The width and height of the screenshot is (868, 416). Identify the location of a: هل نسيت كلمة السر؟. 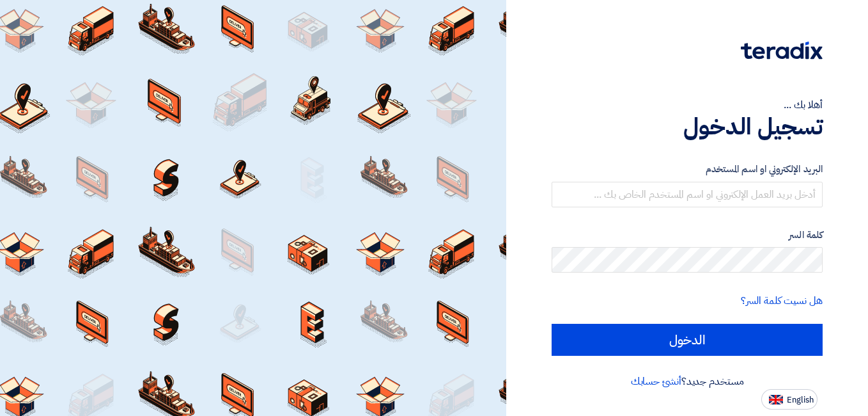
(782, 301).